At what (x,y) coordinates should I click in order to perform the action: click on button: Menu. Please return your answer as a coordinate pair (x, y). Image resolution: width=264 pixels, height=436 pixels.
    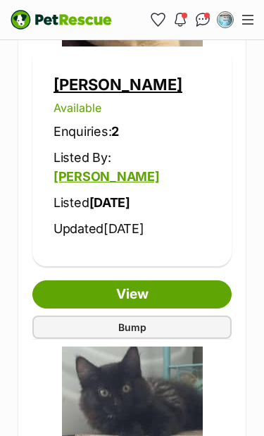
    Looking at the image, I should click on (248, 20).